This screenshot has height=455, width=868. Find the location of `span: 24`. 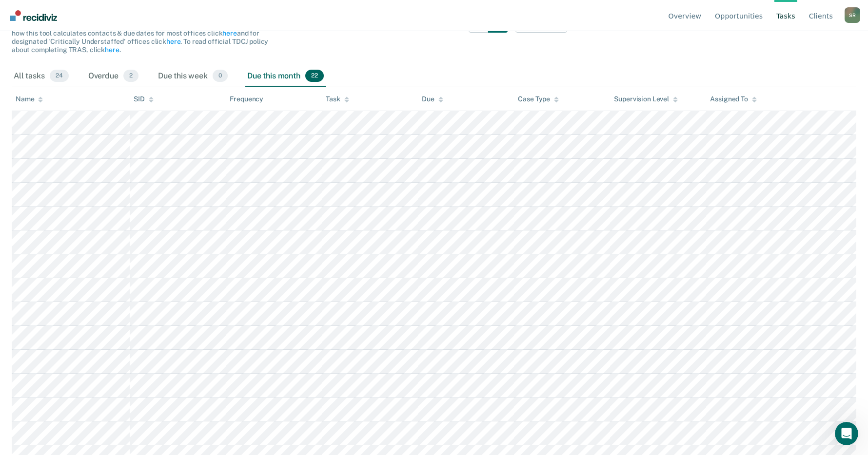

span: 24 is located at coordinates (59, 76).